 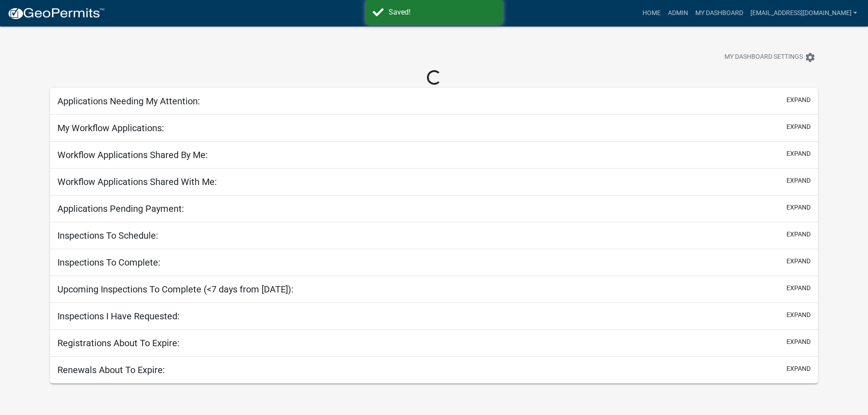 What do you see at coordinates (118, 343) in the screenshot?
I see `h5: Registrations About To Expire:` at bounding box center [118, 343].